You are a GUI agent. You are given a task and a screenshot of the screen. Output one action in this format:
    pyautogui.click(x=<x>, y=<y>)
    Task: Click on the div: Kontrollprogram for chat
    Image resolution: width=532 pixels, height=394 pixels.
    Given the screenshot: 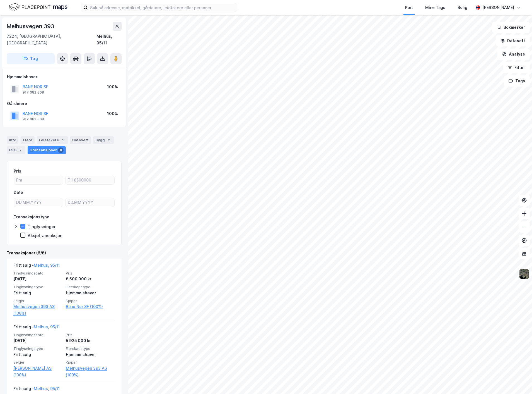 What is the action you would take?
    pyautogui.click(x=518, y=380)
    